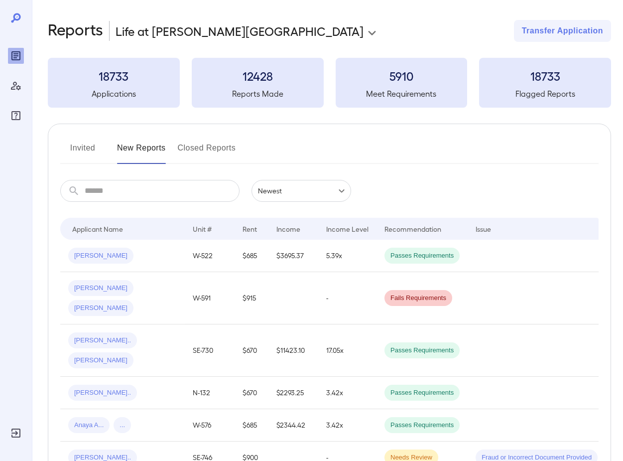 The height and width of the screenshot is (461, 623). Describe the element at coordinates (294, 425) in the screenshot. I see `td: $2344.42` at that location.